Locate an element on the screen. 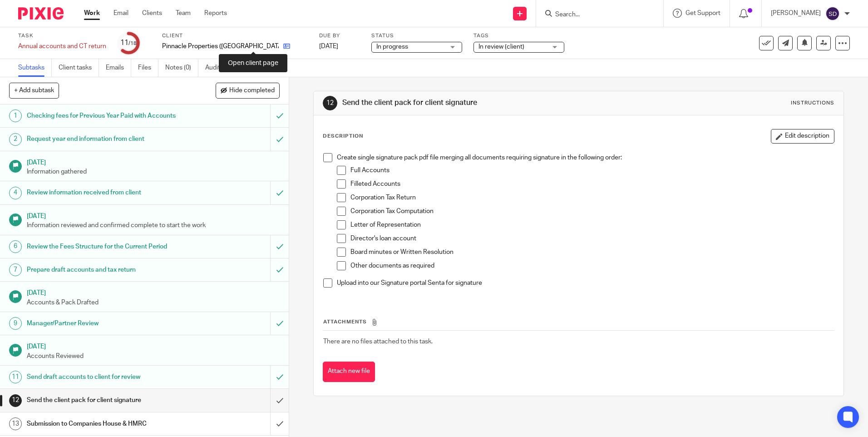 This screenshot has height=437, width=868. label: Status is located at coordinates (417, 36).